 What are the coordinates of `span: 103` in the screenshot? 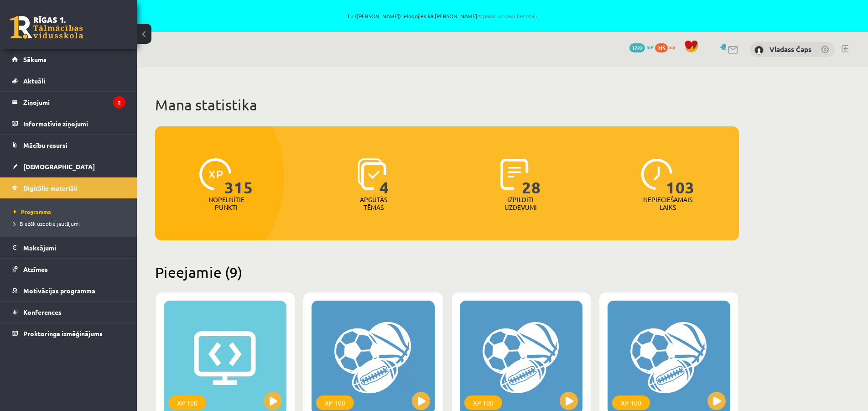 It's located at (680, 177).